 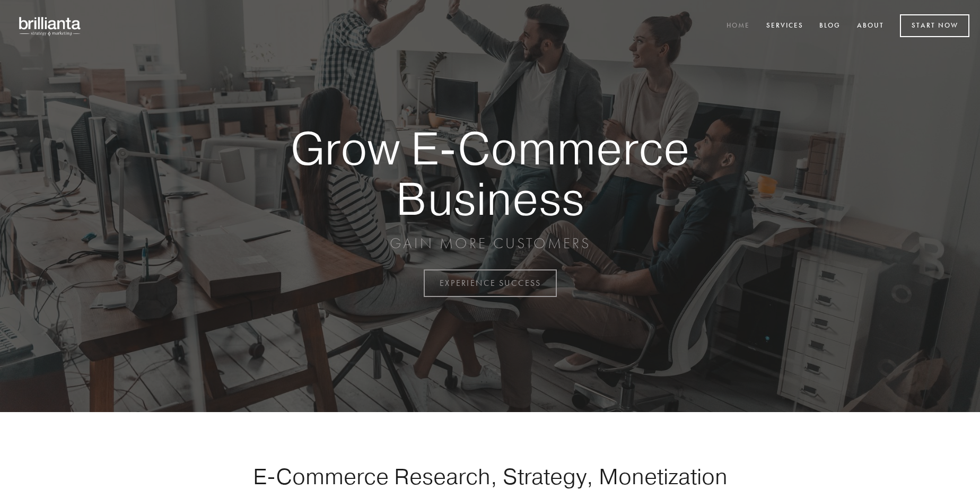 What do you see at coordinates (51, 26) in the screenshot?
I see `img: brillianta - research, strategy, marketing` at bounding box center [51, 26].